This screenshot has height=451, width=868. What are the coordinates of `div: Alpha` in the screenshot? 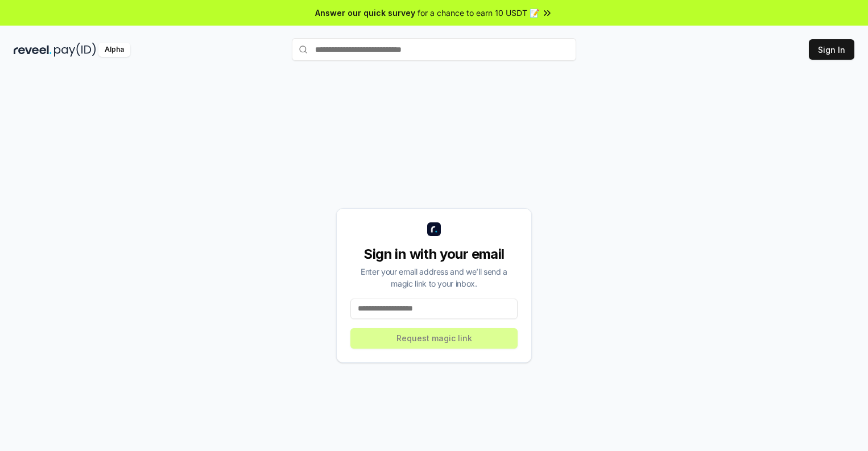 It's located at (114, 50).